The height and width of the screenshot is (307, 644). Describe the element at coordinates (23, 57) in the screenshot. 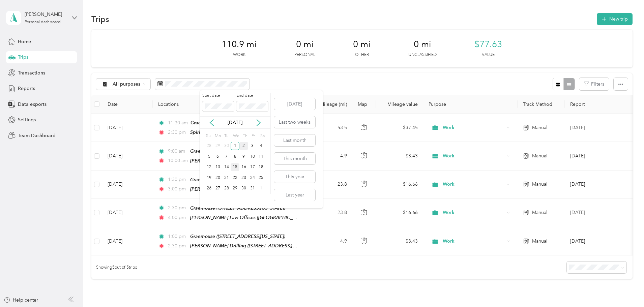

I see `span: Trips` at that location.